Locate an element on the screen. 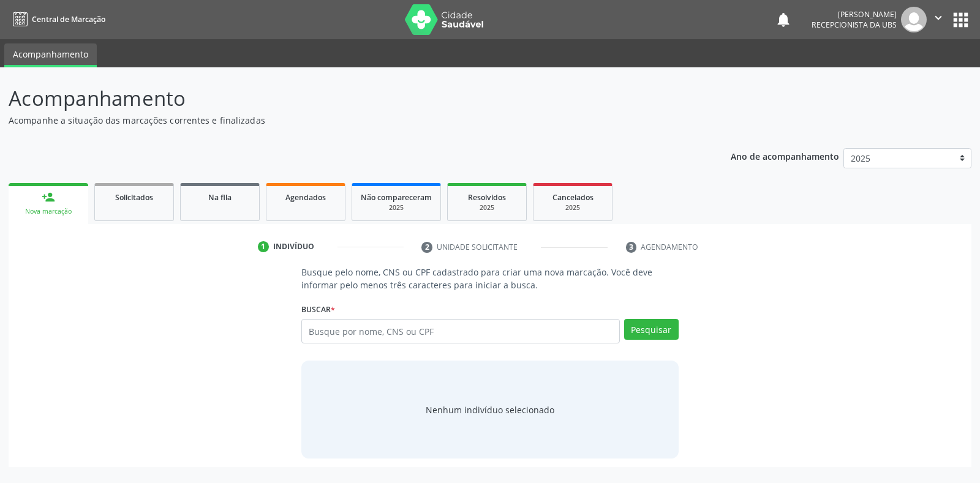  p: Acompanhamento is located at coordinates (345, 98).